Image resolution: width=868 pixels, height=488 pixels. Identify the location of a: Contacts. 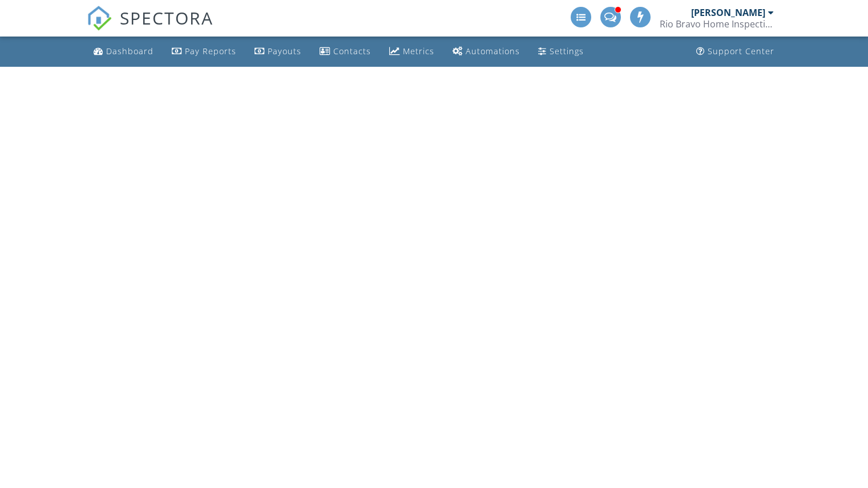
(346, 52).